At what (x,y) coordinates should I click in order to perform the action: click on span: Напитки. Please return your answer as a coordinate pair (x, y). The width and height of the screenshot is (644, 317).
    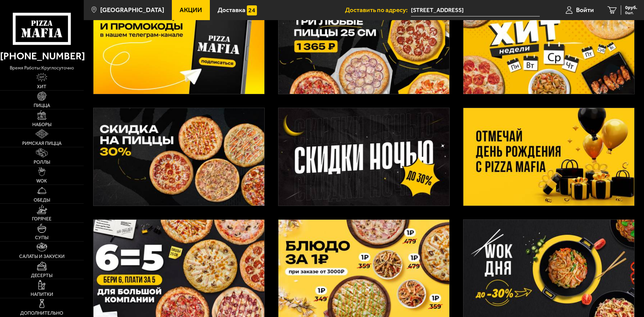
    Looking at the image, I should click on (42, 294).